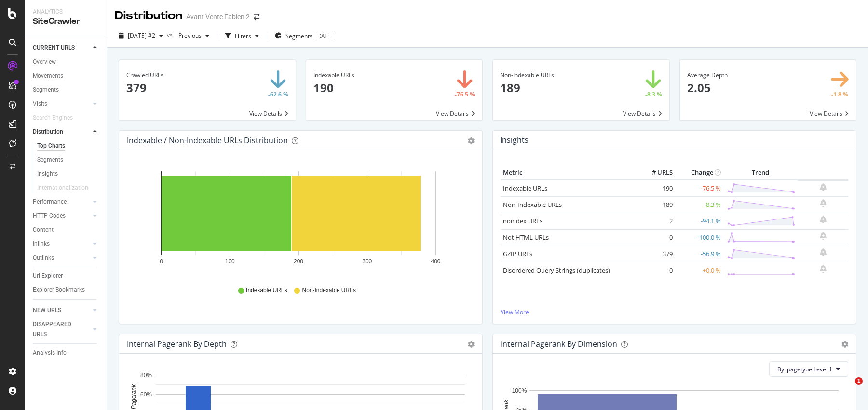 Image resolution: width=868 pixels, height=410 pixels. What do you see at coordinates (656, 188) in the screenshot?
I see `td: 190` at bounding box center [656, 188].